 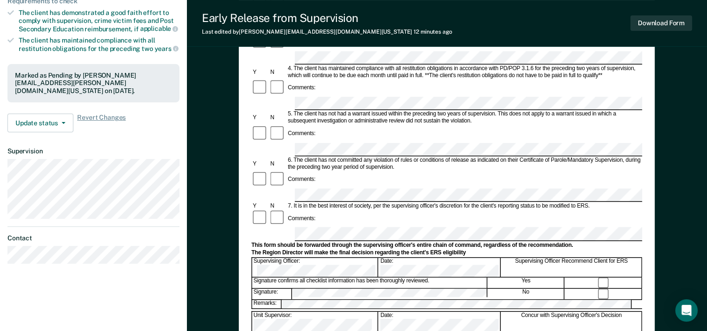 I want to click on div: Supervising Officer Recommend Client for ERS, so click(x=571, y=267).